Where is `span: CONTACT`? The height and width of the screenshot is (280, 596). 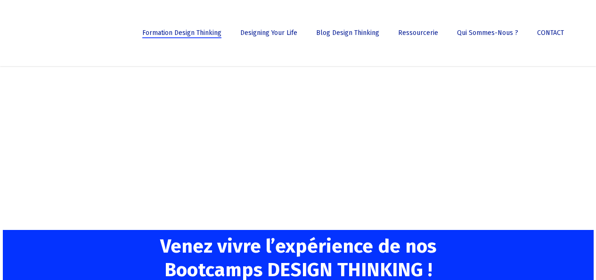
span: CONTACT is located at coordinates (551, 33).